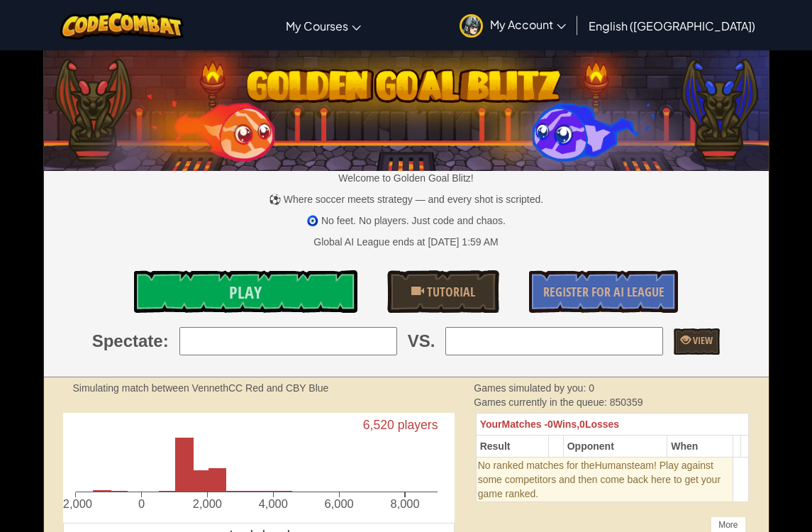 This screenshot has height=532, width=812. I want to click on span: Play, so click(246, 292).